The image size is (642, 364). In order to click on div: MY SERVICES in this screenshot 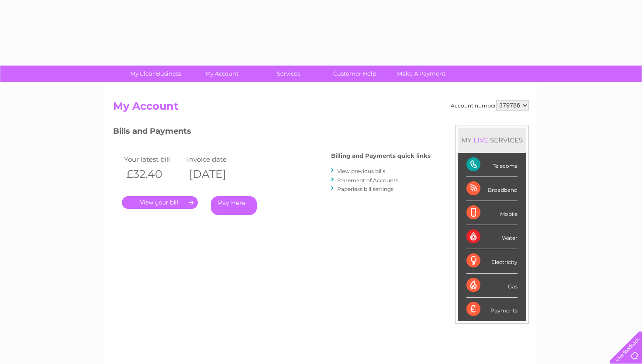, I will do `click(492, 140)`.